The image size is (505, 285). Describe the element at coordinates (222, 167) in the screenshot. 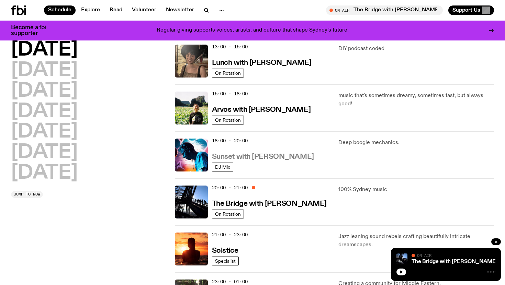

I see `span: DJ Mix` at that location.